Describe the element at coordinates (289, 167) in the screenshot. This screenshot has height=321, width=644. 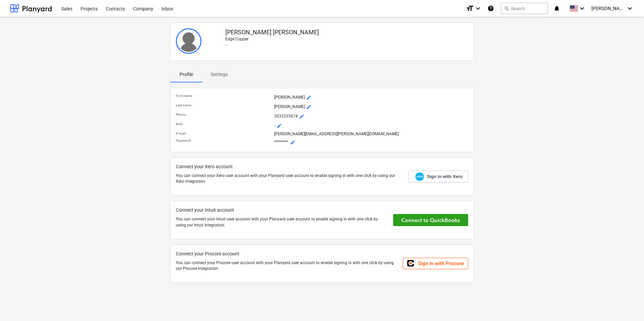
I see `p: Connect your Xero account` at that location.